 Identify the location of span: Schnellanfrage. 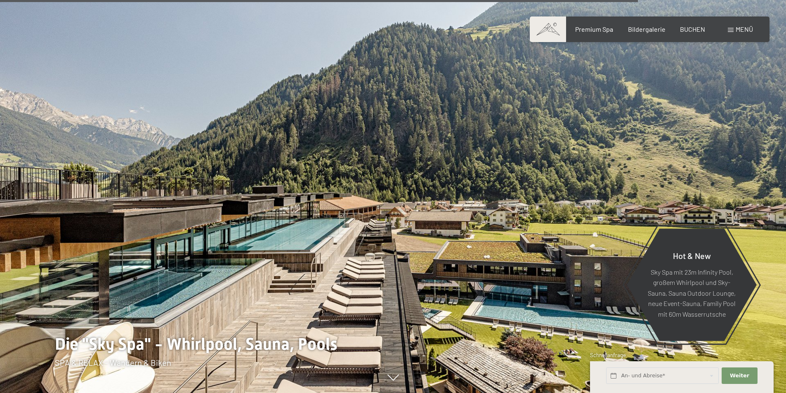
(608, 355).